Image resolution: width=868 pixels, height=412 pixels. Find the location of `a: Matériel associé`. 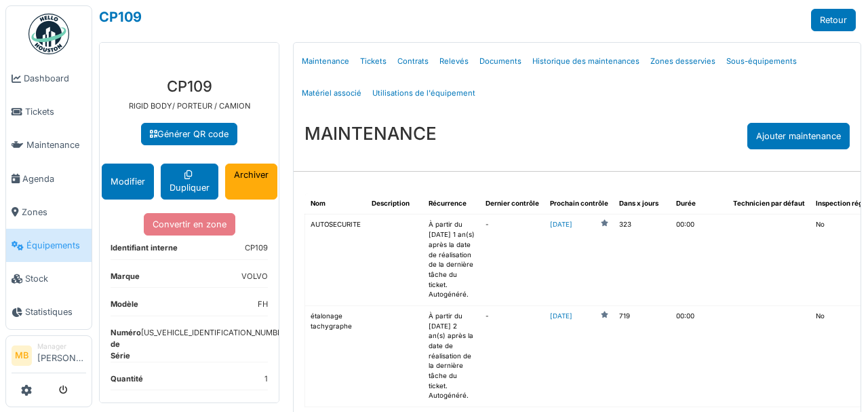

a: Matériel associé is located at coordinates (332, 93).